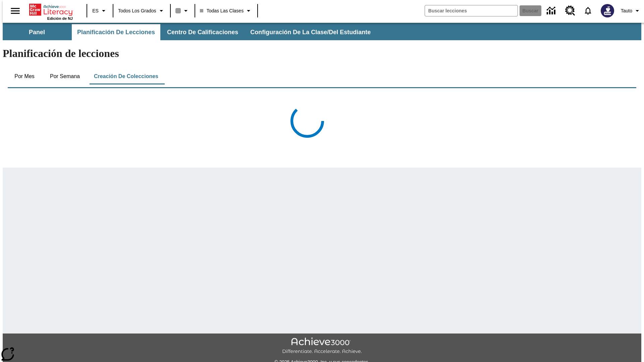 Image resolution: width=644 pixels, height=362 pixels. I want to click on button: Creación de colecciones, so click(126, 76).